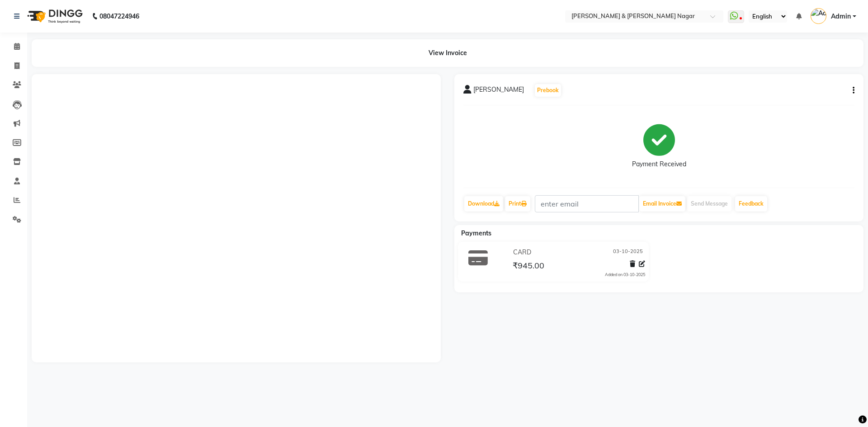 The height and width of the screenshot is (427, 868). What do you see at coordinates (841, 16) in the screenshot?
I see `span: Admin` at bounding box center [841, 16].